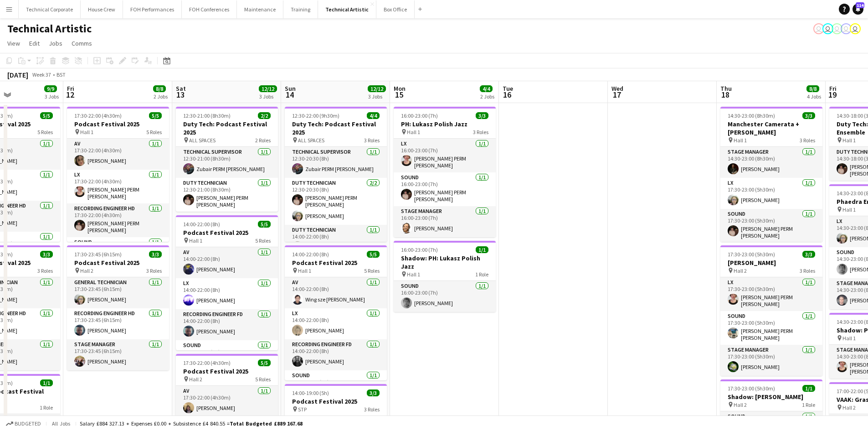 This screenshot has width=868, height=431. Describe the element at coordinates (82, 43) in the screenshot. I see `a: Comms` at that location.